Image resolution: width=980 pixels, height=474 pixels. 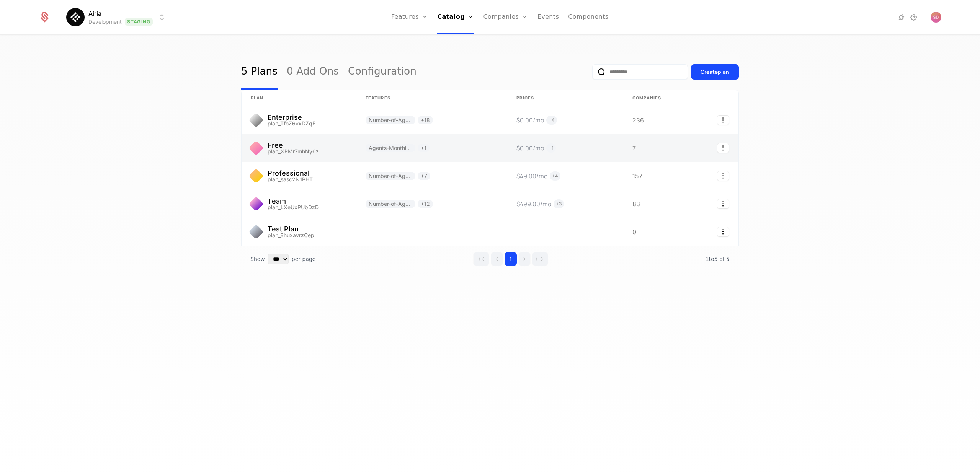 I want to click on button: Select environment, so click(x=118, y=17).